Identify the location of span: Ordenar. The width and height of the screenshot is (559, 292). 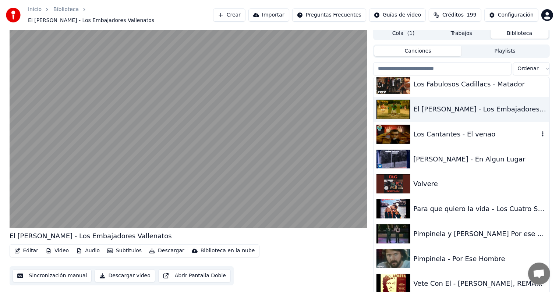
(528, 69).